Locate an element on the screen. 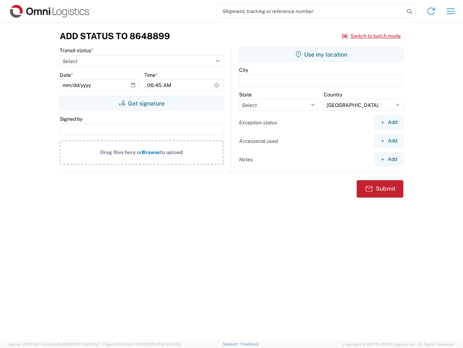  label: Time is located at coordinates (151, 75).